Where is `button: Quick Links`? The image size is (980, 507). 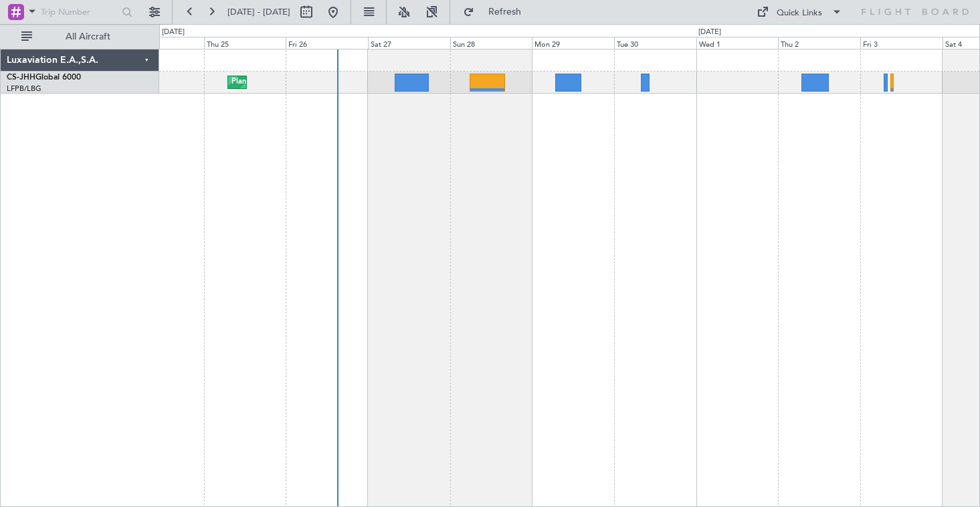 button: Quick Links is located at coordinates (799, 12).